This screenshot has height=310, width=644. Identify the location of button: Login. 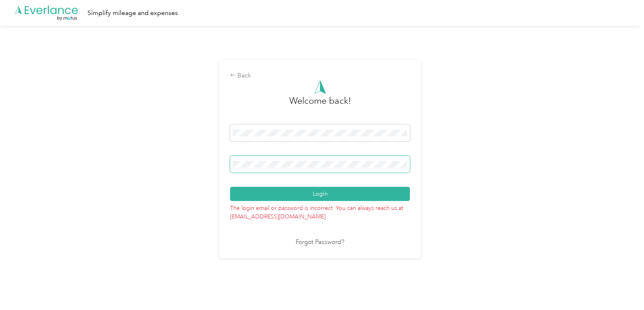
(320, 193).